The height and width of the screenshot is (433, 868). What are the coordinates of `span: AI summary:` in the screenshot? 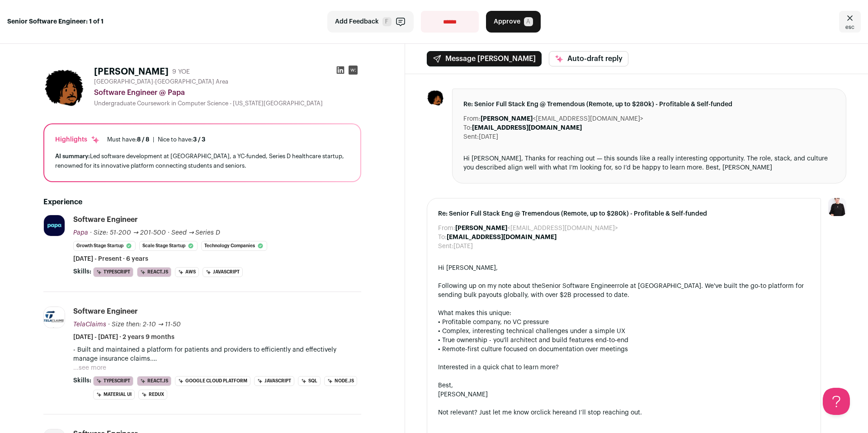 It's located at (72, 156).